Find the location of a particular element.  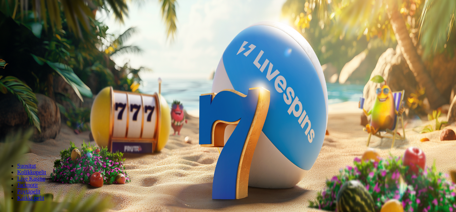

span: Kaikki pelit is located at coordinates (31, 198).